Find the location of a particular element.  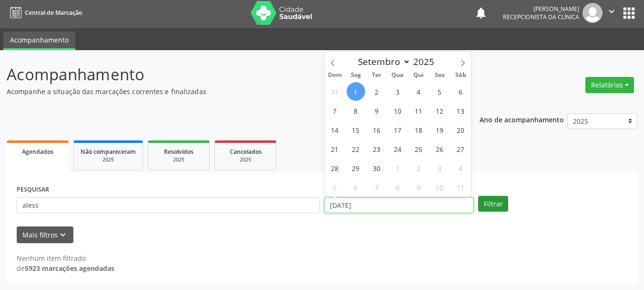

span: Setembro 30, 2025 is located at coordinates (376, 167).